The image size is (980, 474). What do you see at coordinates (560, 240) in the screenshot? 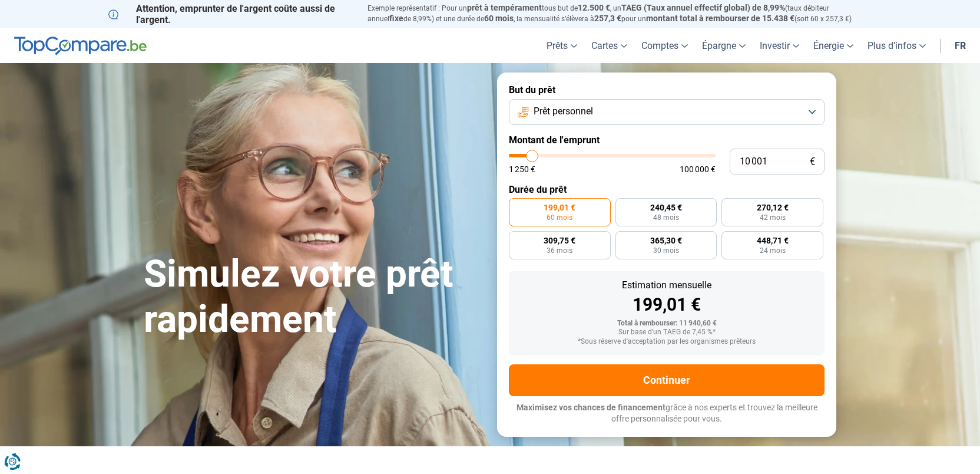
I see `span: 309,75 €` at bounding box center [560, 240].